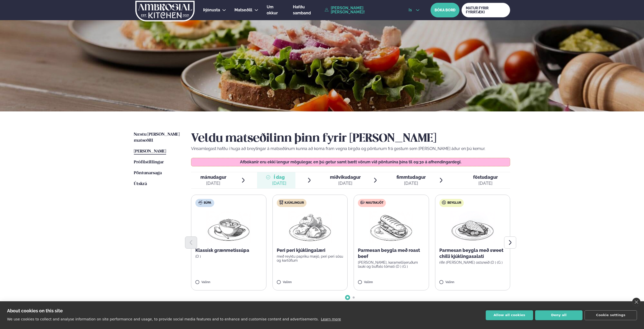  Describe the element at coordinates (302, 10) in the screenshot. I see `span: Hafðu samband` at that location.